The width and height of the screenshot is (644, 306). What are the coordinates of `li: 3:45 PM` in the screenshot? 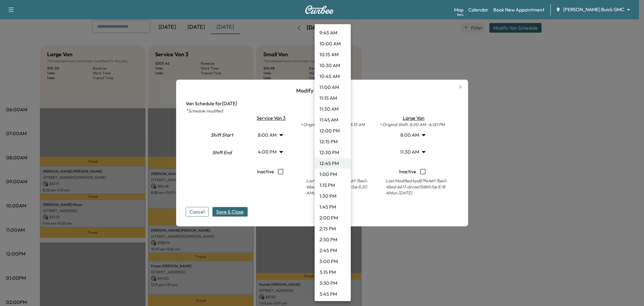 It's located at (333, 294).